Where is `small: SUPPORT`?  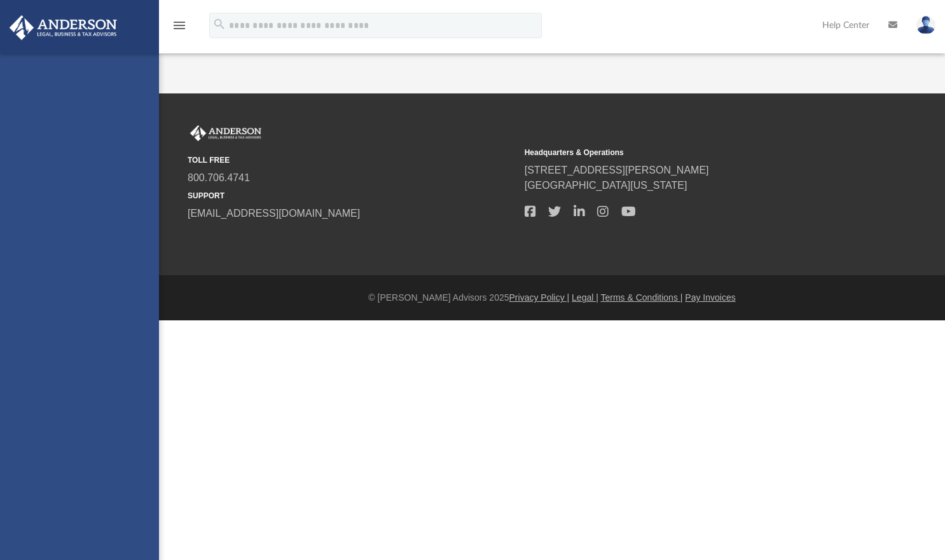
small: SUPPORT is located at coordinates (352, 196).